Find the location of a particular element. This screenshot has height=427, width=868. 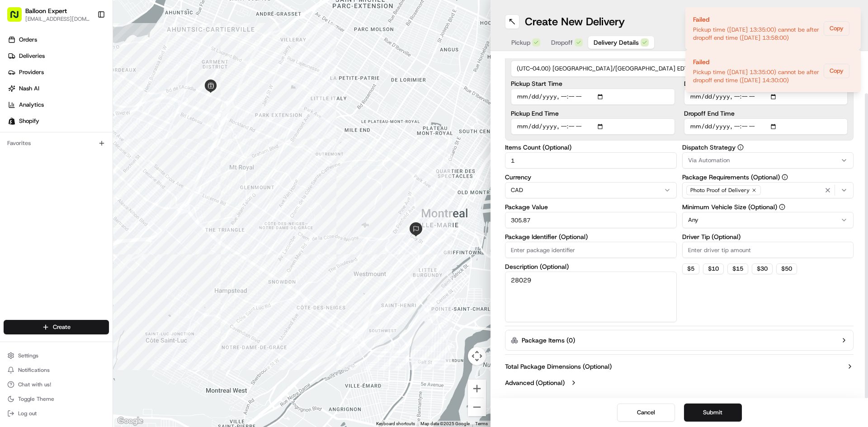

button: Notifications is located at coordinates (56, 370).